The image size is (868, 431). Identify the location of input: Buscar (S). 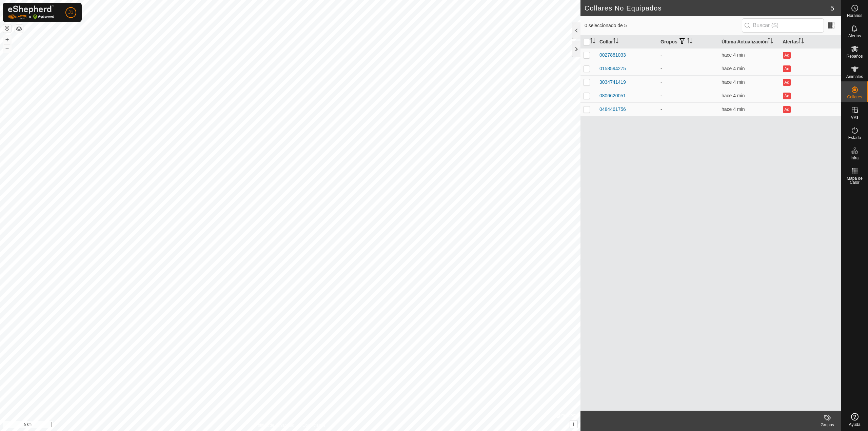
(783, 25).